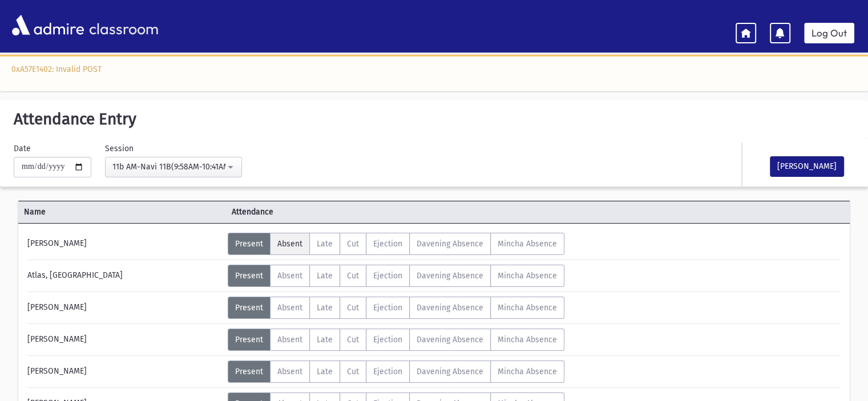  What do you see at coordinates (330, 211) in the screenshot?
I see `span: Attendance` at bounding box center [330, 211].